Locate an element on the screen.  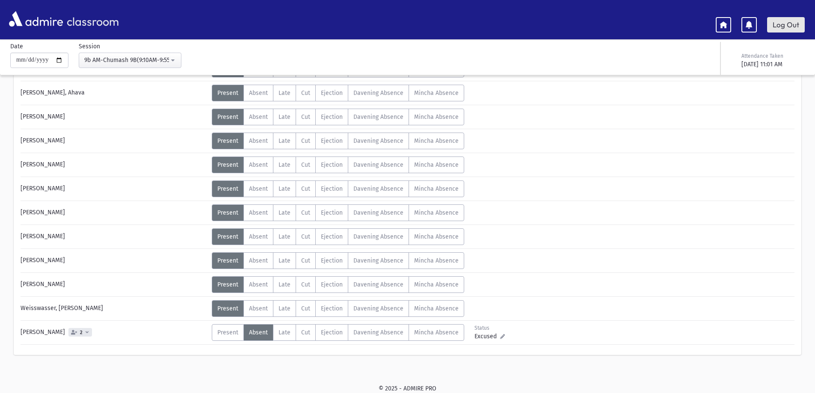
label: Session is located at coordinates (89, 46).